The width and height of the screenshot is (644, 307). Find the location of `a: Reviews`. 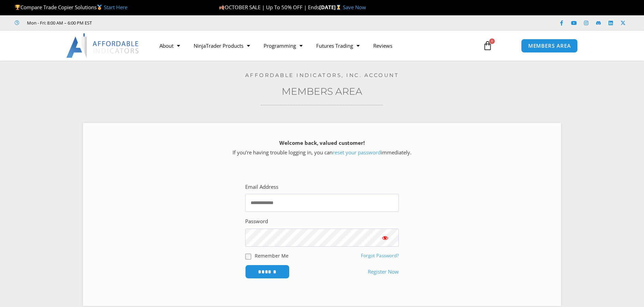

a: Reviews is located at coordinates (383, 45).